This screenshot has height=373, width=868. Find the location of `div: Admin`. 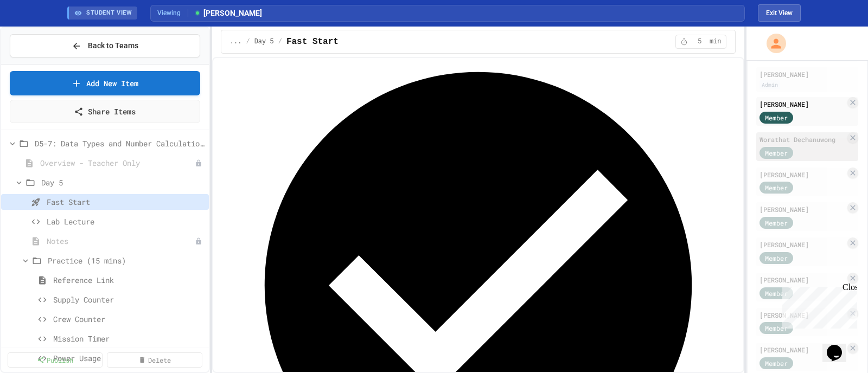

div: Admin is located at coordinates (769, 85).